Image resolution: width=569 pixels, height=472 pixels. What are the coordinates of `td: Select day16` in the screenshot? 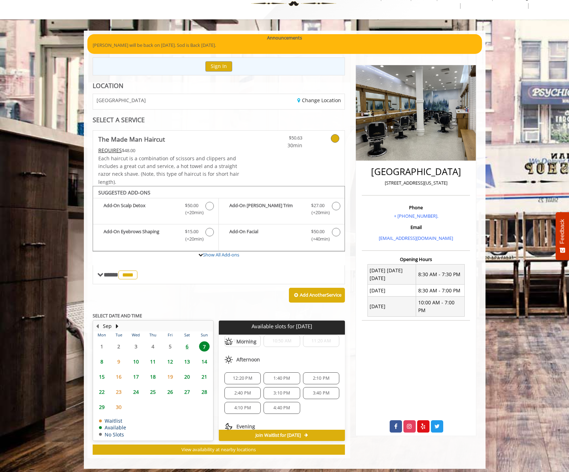 It's located at (119, 377).